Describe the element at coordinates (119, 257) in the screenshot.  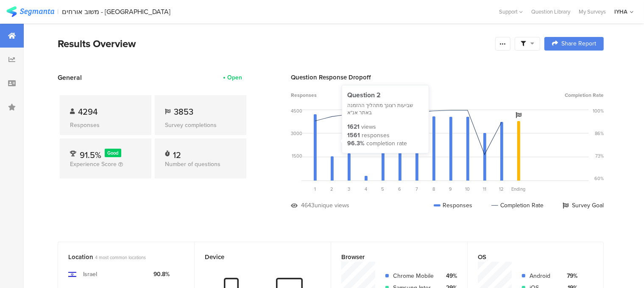
I see `div: Location` at that location.